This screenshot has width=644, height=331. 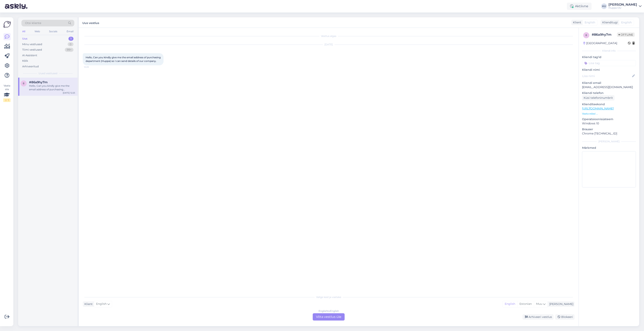 I want to click on div: Uus, so click(x=25, y=39).